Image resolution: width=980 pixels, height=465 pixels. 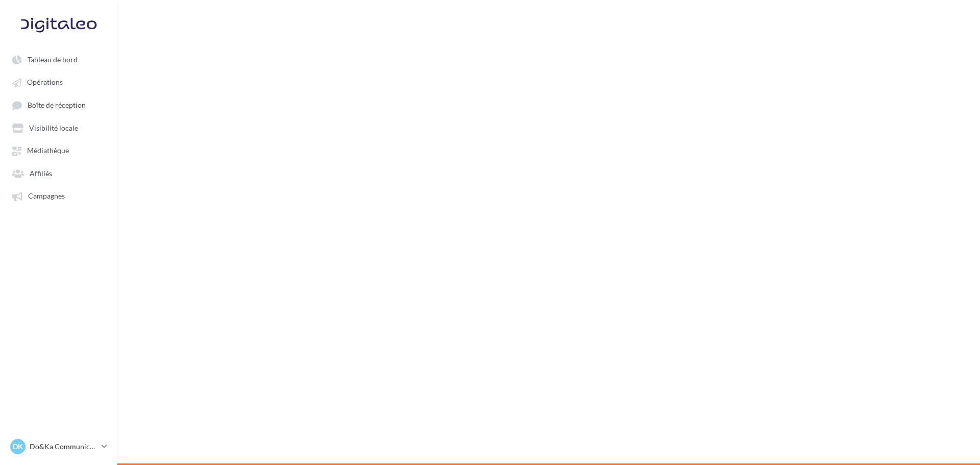 I want to click on span: Campagnes, so click(x=47, y=196).